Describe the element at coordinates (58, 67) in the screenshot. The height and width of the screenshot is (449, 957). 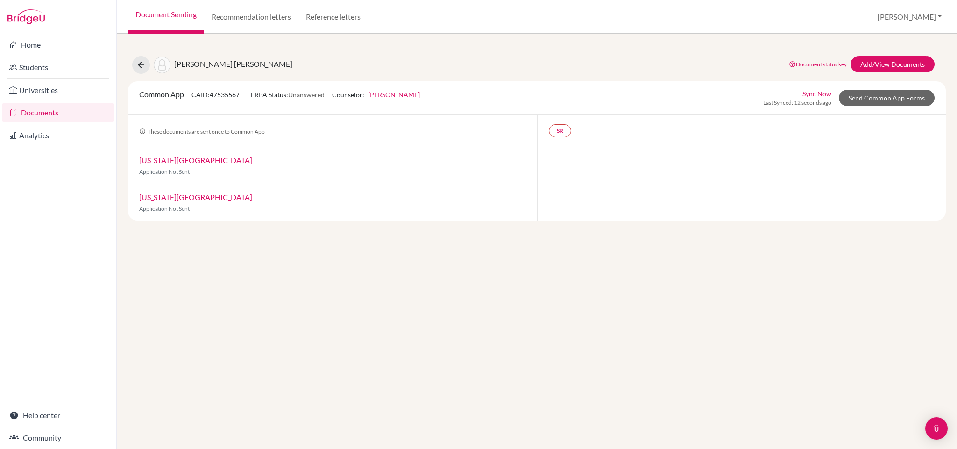
I see `a: Students` at that location.